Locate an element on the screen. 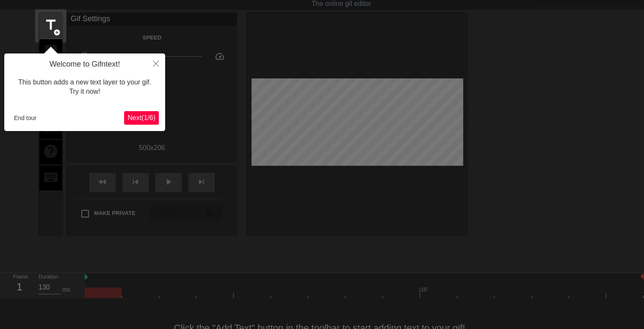 This screenshot has width=644, height=329. span: Next ( 1 / 6 ) is located at coordinates (141, 117).